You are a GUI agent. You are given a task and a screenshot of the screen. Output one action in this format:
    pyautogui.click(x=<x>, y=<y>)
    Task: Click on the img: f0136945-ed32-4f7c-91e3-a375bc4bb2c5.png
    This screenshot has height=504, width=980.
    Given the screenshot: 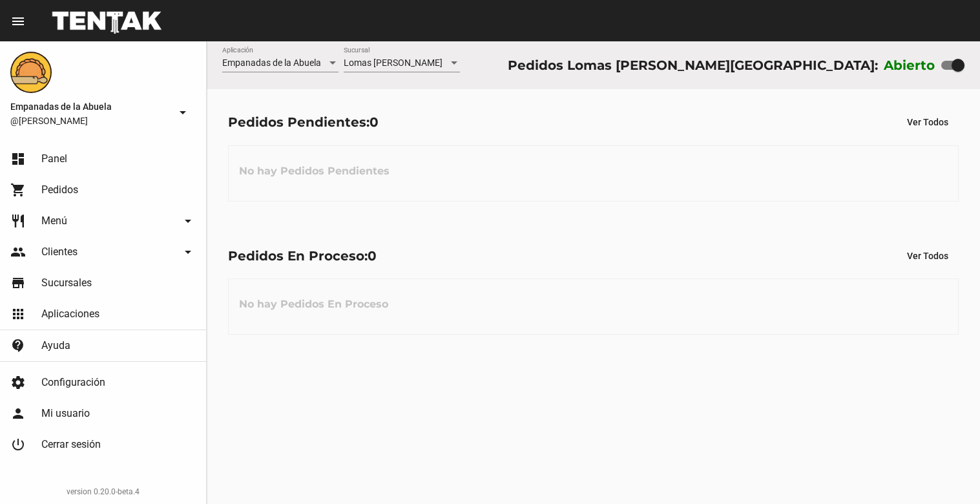 What is the action you would take?
    pyautogui.click(x=31, y=73)
    